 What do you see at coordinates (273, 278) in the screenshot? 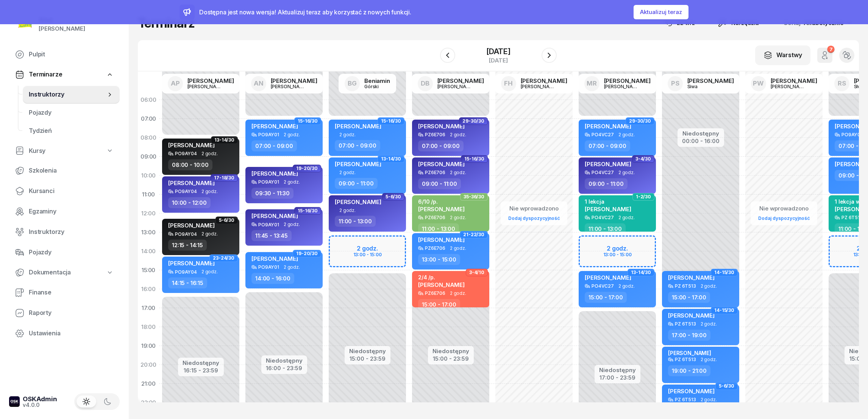
I see `div: 14:00 - 16:00` at bounding box center [273, 278].